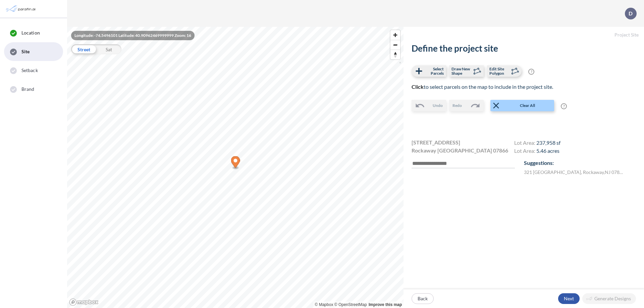  What do you see at coordinates (133, 36) in the screenshot?
I see `div: Longitude: -74.5496101 Latitude: 40.90962469999999 Zoom: 16` at bounding box center [133, 36].